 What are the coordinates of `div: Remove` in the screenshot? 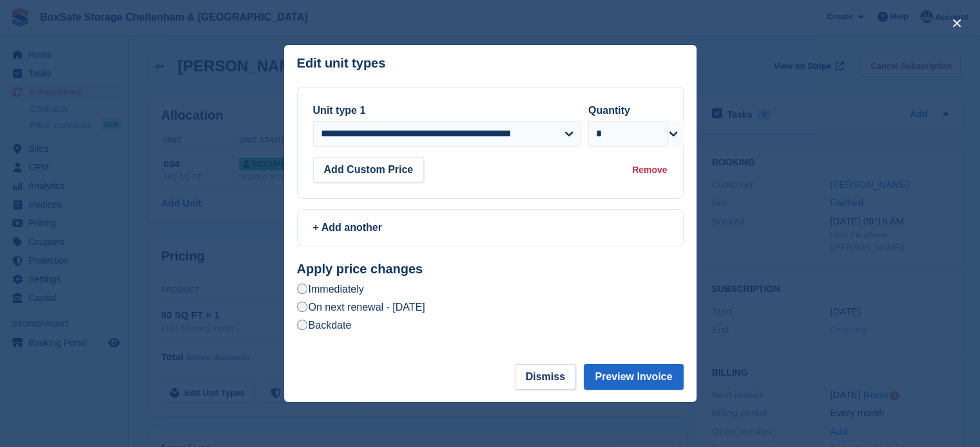 It's located at (649, 170).